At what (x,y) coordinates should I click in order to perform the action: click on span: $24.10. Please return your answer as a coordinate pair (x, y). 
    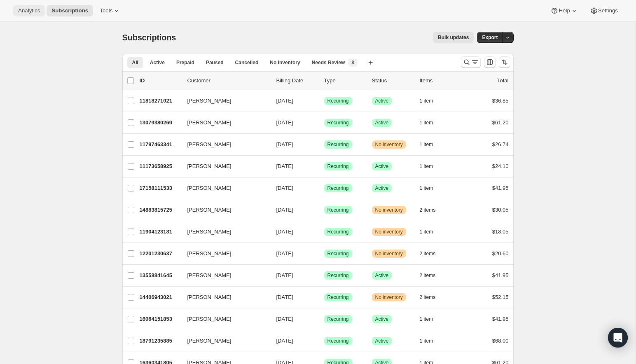
    Looking at the image, I should click on (501, 166).